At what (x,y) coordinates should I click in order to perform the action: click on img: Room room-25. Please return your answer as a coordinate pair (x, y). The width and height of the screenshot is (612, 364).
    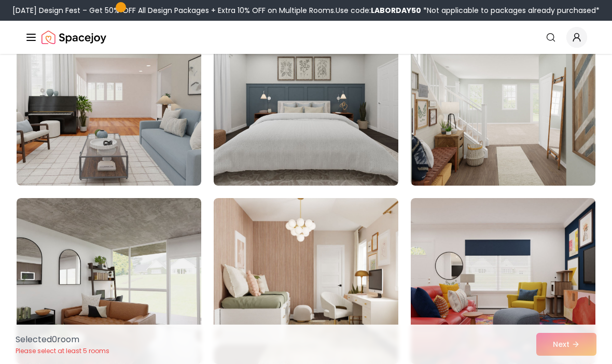
    Looking at the image, I should click on (109, 281).